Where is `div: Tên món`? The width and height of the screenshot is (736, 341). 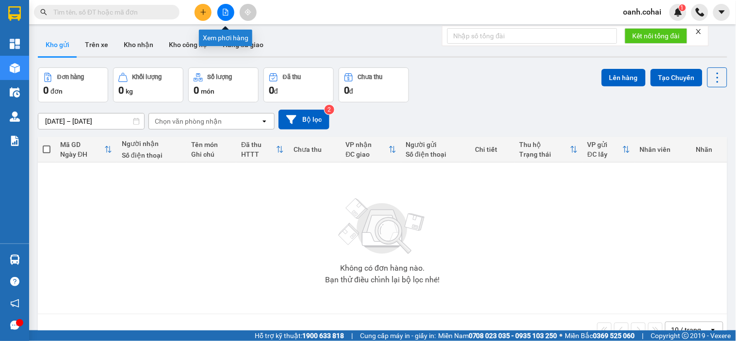
div: Tên món is located at coordinates (211, 145).